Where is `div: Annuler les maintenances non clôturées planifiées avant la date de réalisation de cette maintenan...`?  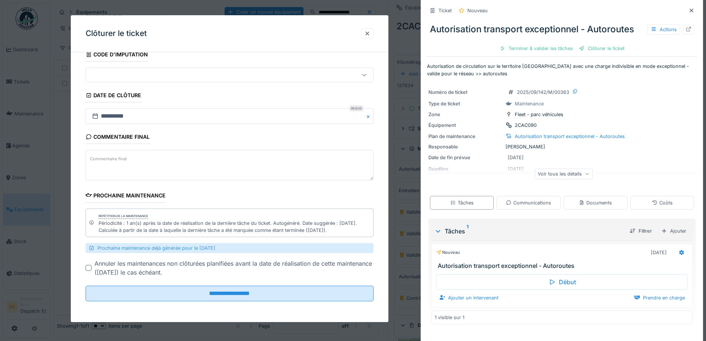 div: Annuler les maintenances non clôturées planifiées avant la date de réalisation de cette maintenan... is located at coordinates (234, 268).